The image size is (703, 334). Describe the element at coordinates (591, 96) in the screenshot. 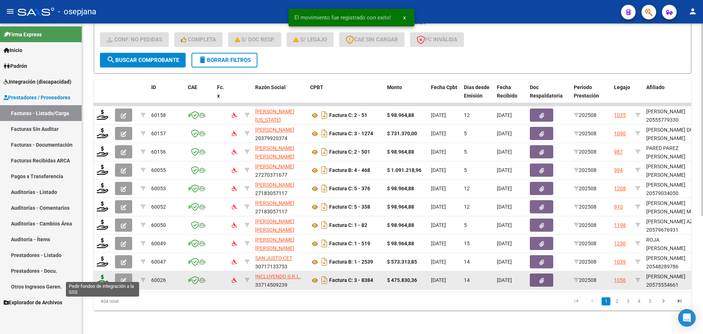

I see `datatable-header-cell: Período Prestación` at that location.